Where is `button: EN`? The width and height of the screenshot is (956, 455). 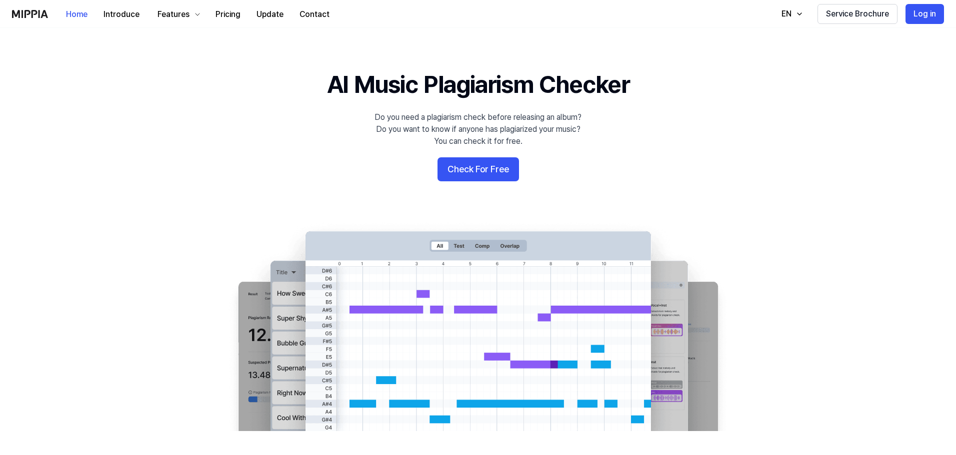 button: EN is located at coordinates (790, 14).